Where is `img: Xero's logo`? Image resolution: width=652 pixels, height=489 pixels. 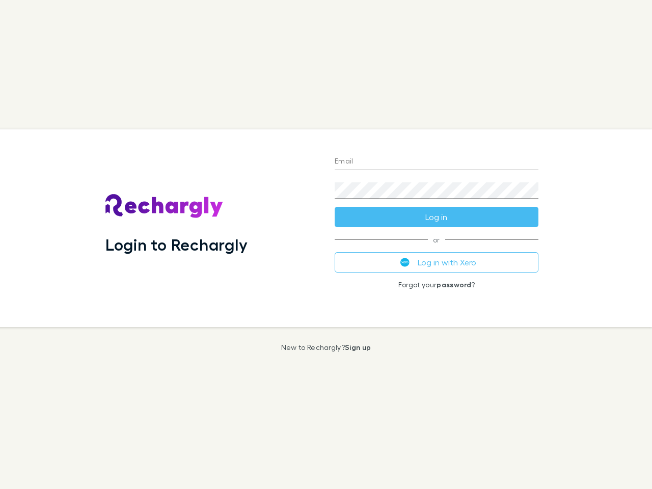
img: Xero's logo is located at coordinates (405, 262).